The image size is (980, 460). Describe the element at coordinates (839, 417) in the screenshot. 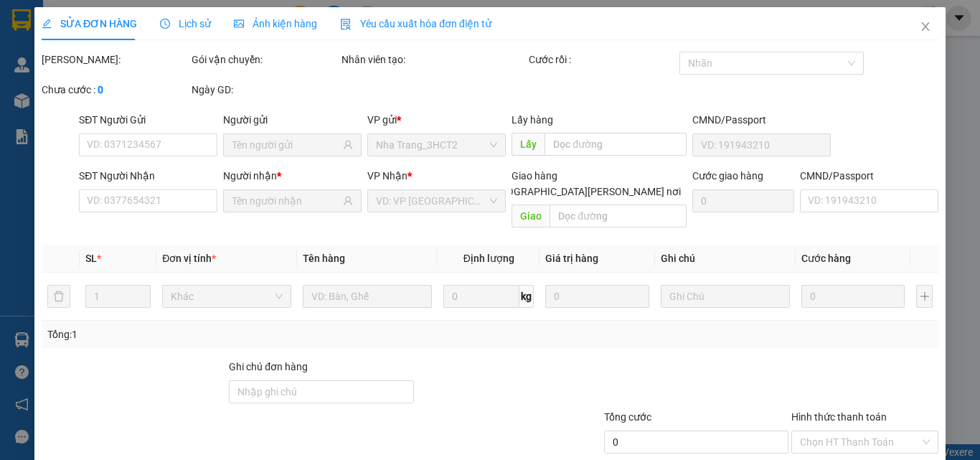

I see `label: Hình thức thanh toán` at that location.